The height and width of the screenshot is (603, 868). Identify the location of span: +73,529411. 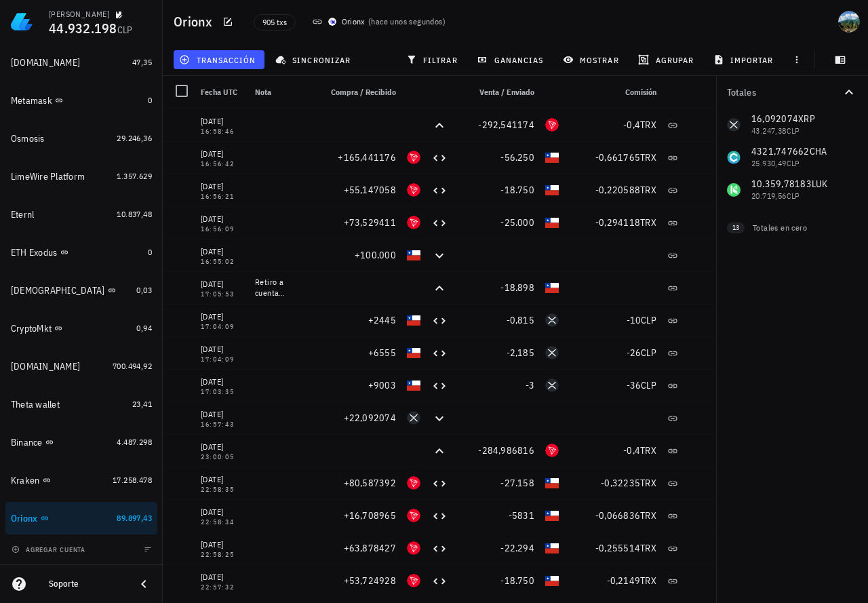
(370, 222).